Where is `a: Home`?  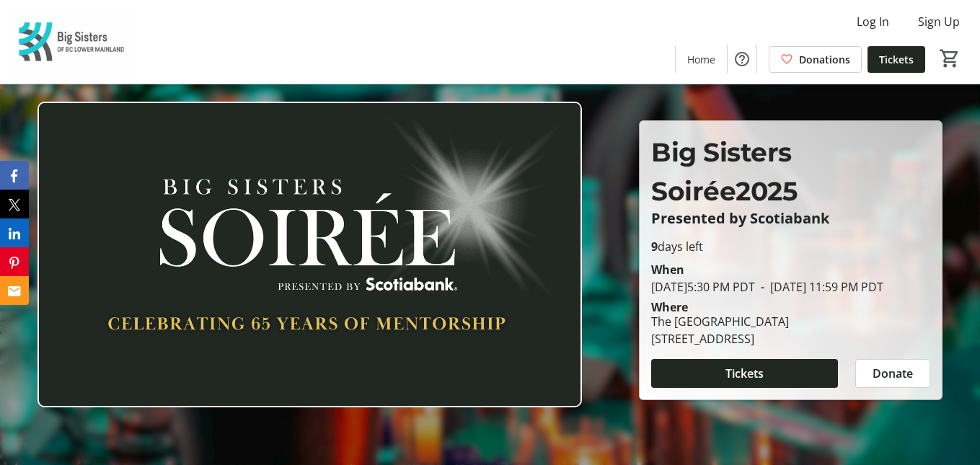 a: Home is located at coordinates (701, 59).